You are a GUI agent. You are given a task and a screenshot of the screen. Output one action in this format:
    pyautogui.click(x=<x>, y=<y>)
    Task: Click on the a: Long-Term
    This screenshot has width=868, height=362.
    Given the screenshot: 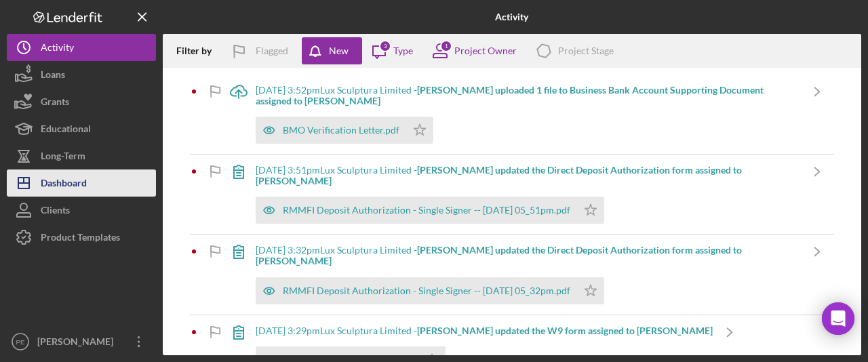 What is the action you would take?
    pyautogui.click(x=82, y=156)
    